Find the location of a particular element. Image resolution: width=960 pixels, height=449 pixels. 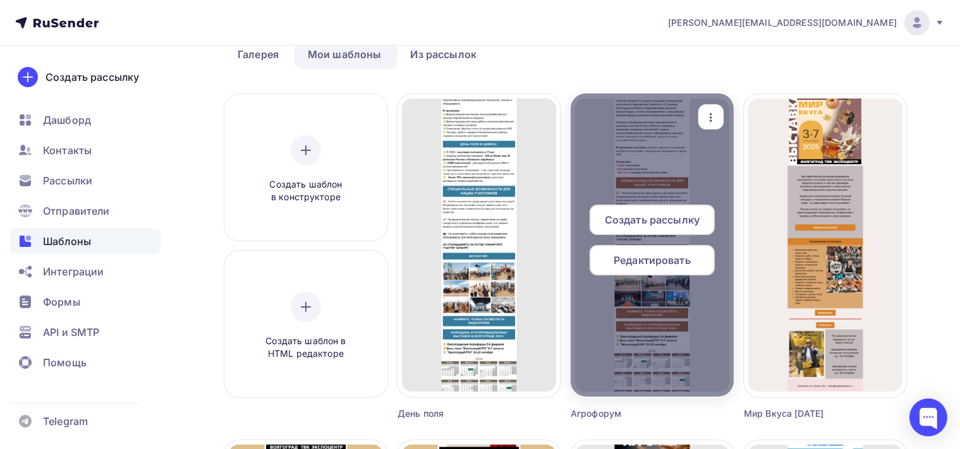

div: День поля is located at coordinates (459, 414).